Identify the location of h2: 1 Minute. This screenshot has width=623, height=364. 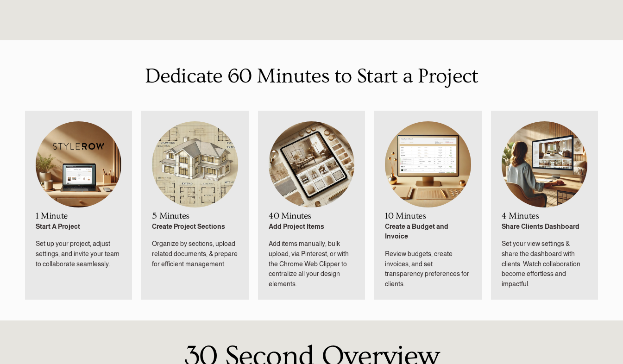
(78, 216).